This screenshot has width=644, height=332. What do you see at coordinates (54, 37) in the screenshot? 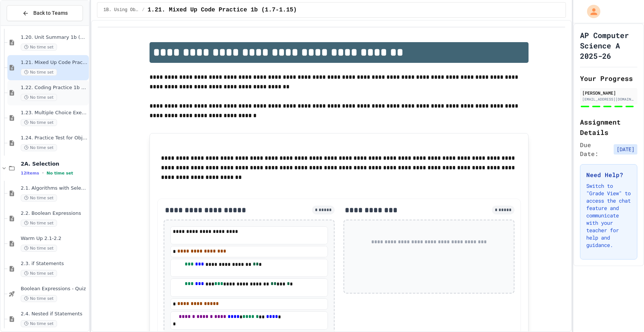
I see `span: 1.20. Unit Summary 1b (1.7-1.15)` at bounding box center [54, 37].